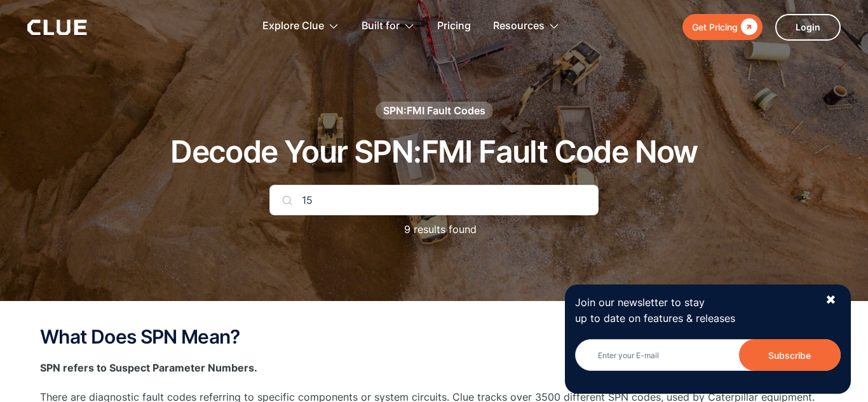 The image size is (868, 402). What do you see at coordinates (695, 310) in the screenshot?
I see `p: Join our newsletter to stay up to date on features & releases` at bounding box center [695, 310].